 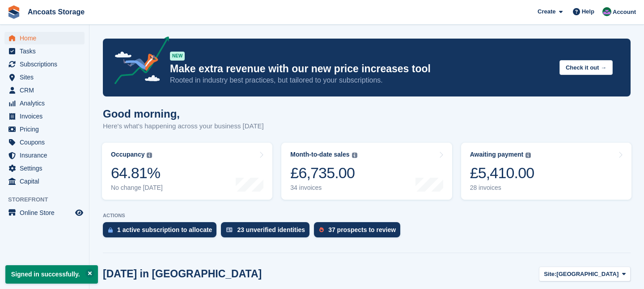 I want to click on p: ACTIONS, so click(x=366, y=215).